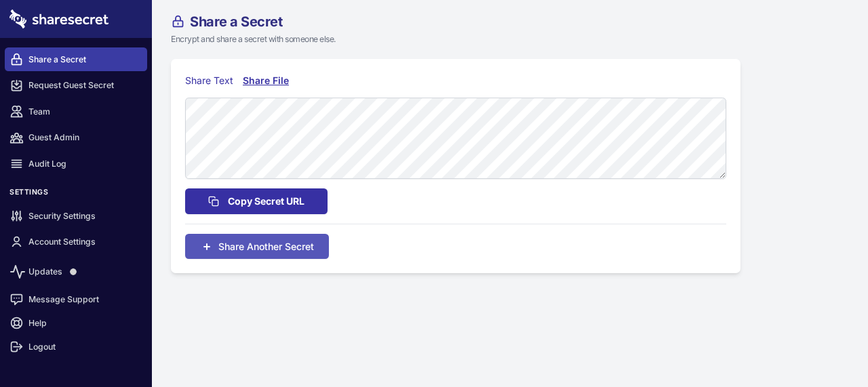  Describe the element at coordinates (209, 80) in the screenshot. I see `div: Share Text` at that location.